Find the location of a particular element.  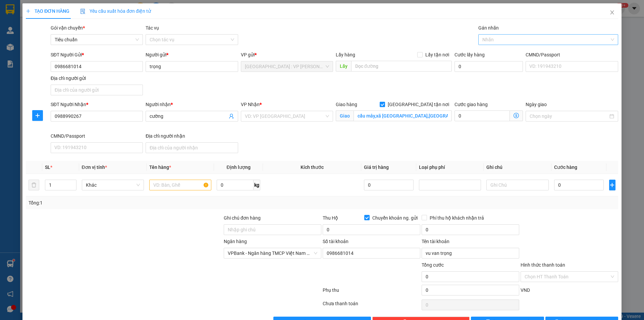

span: VND is located at coordinates (525, 290).